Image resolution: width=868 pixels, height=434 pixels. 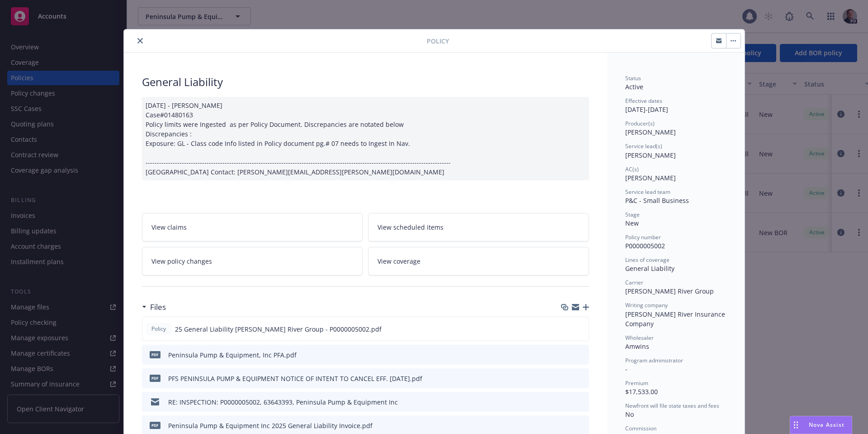 What do you see at coordinates (644, 101) in the screenshot?
I see `span: Effective dates` at bounding box center [644, 101].